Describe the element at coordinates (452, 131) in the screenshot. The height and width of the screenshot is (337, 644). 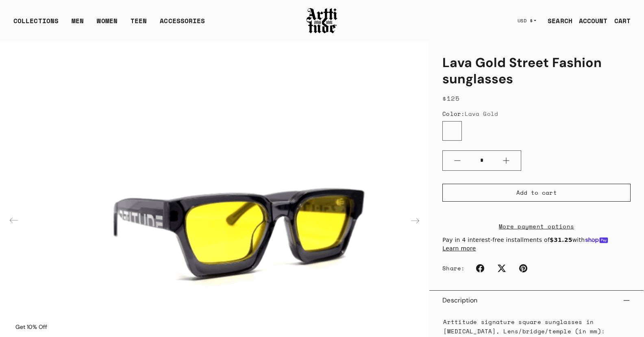
I see `label: Lava Gold` at that location.